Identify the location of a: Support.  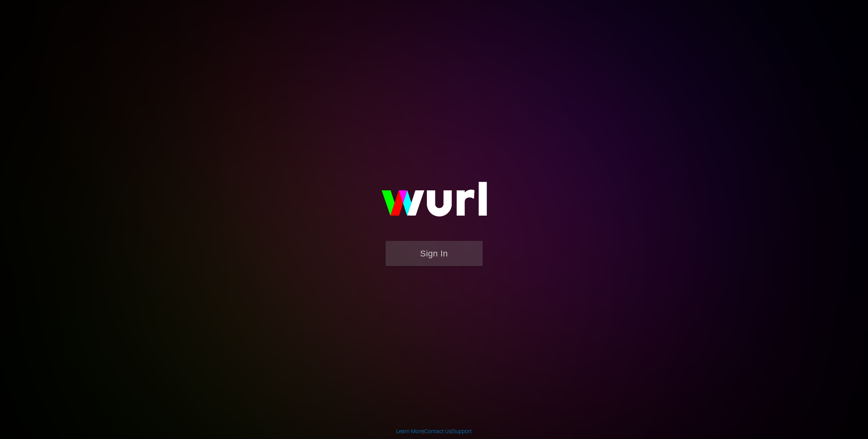
(462, 431).